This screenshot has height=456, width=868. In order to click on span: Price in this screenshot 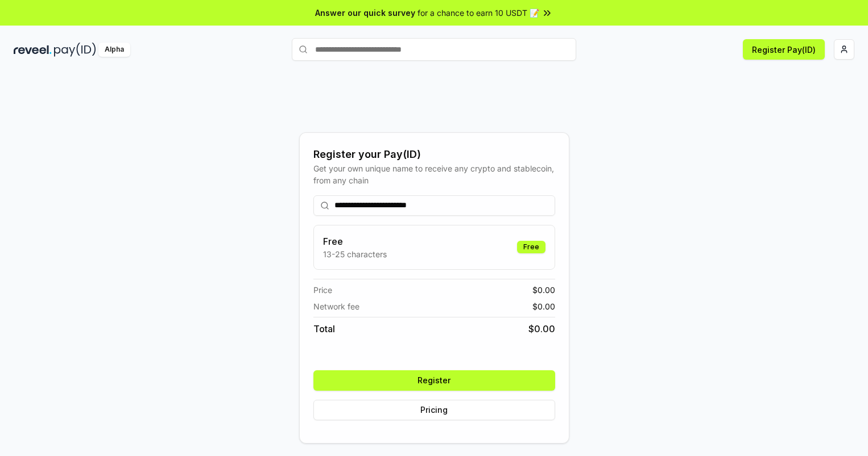, I will do `click(323, 290)`.